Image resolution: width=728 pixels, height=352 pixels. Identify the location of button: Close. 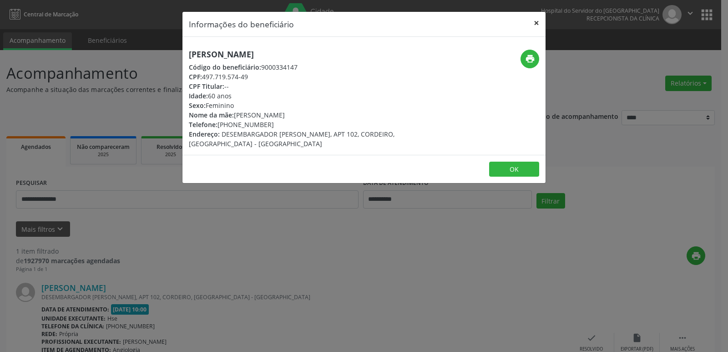
(536, 23).